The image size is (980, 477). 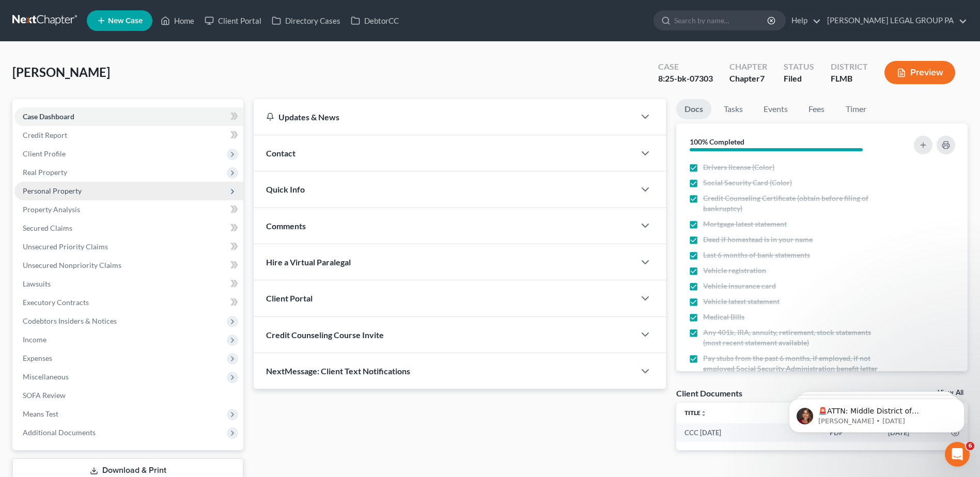 What do you see at coordinates (739, 168) in the screenshot?
I see `span: Drivers license (Color)` at bounding box center [739, 168].